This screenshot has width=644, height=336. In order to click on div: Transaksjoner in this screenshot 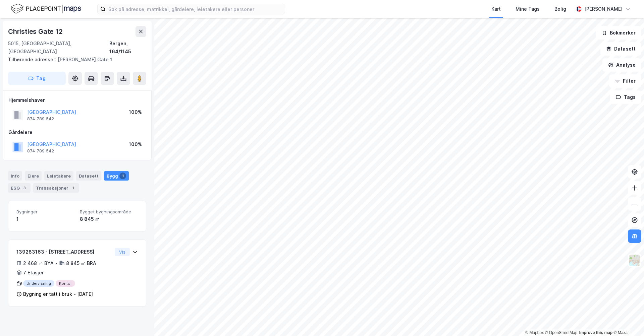, I will do `click(56, 188)`.